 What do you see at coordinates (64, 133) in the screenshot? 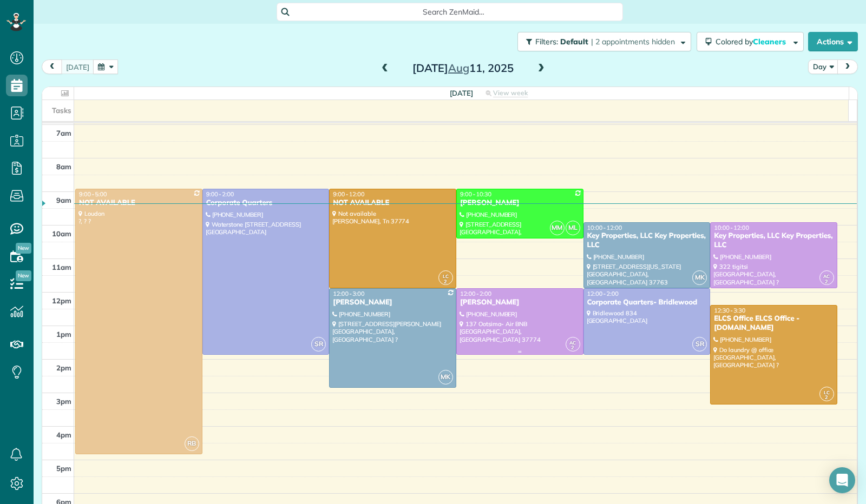
I see `span: 7am` at bounding box center [64, 133].